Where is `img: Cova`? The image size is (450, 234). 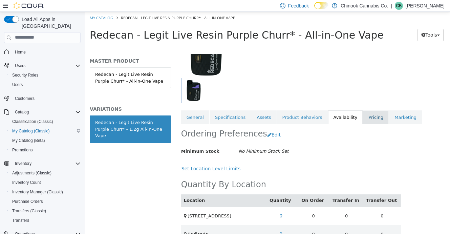
img: Cova is located at coordinates (29, 6).